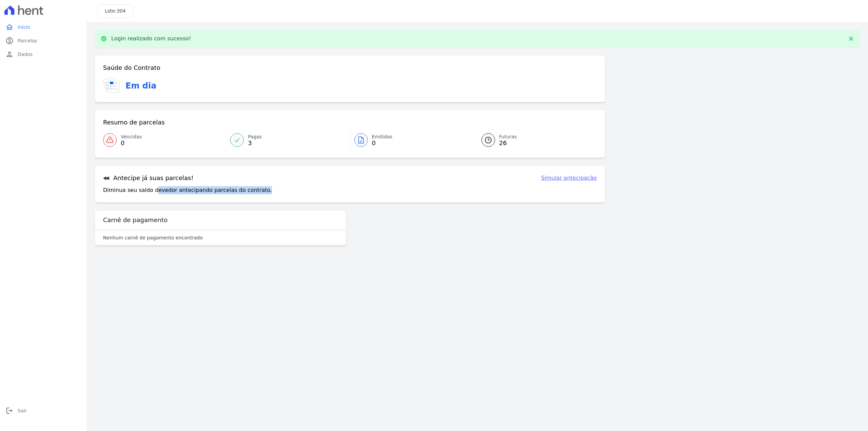 The image size is (868, 431). Describe the element at coordinates (508, 137) in the screenshot. I see `span: Futuras` at that location.